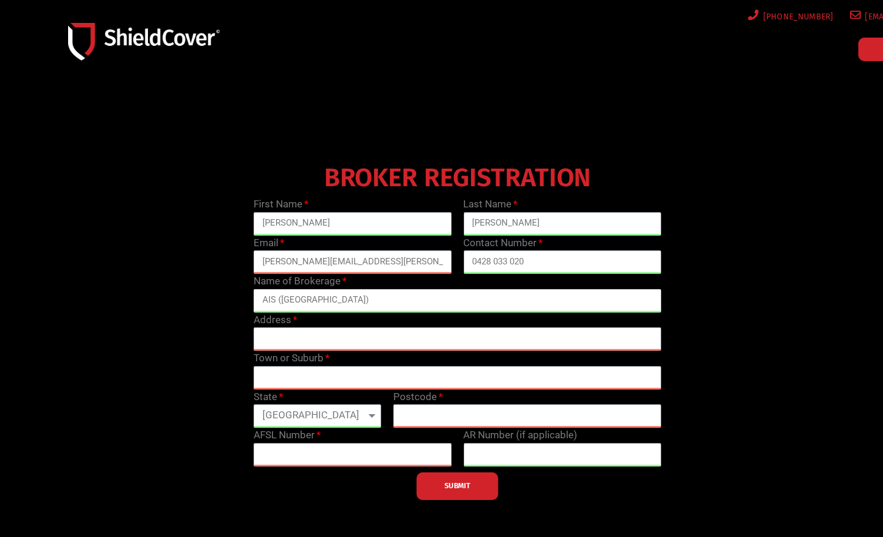  What do you see at coordinates (269, 243) in the screenshot?
I see `label: Email` at bounding box center [269, 243].